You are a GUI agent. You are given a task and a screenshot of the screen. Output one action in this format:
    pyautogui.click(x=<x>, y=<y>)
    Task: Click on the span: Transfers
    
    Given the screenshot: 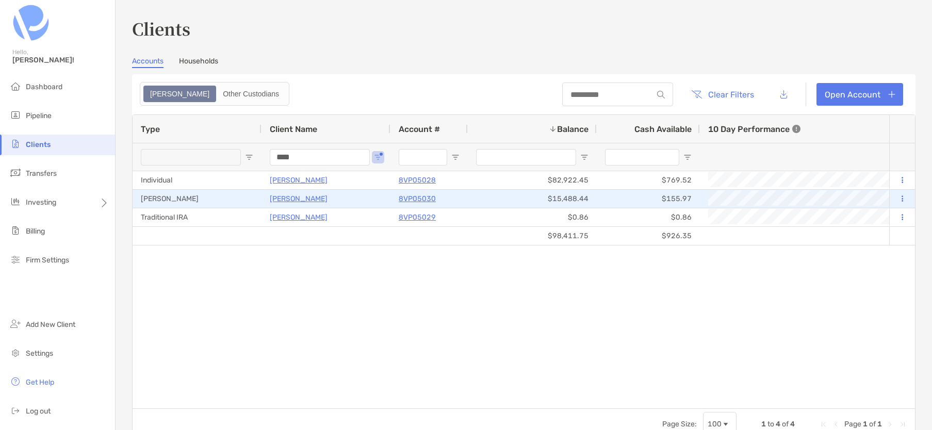 What is the action you would take?
    pyautogui.click(x=41, y=173)
    